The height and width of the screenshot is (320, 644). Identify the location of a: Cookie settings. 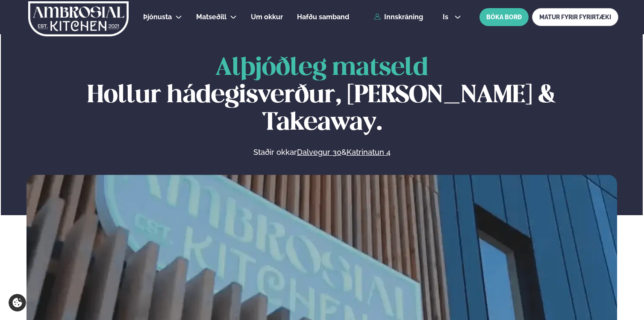
(17, 302).